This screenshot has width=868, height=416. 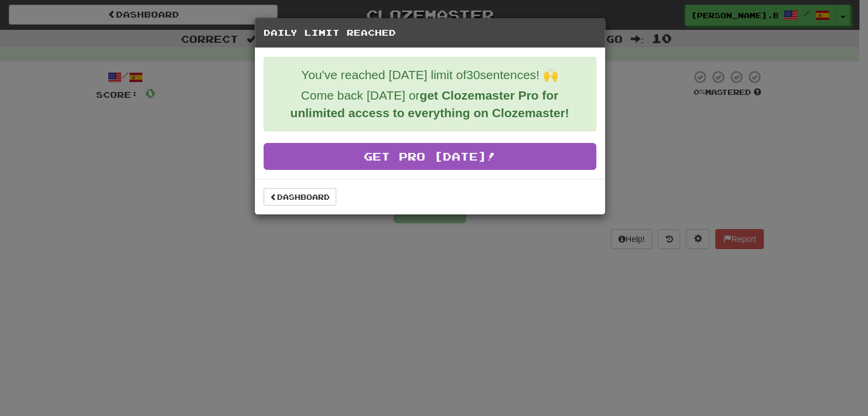 What do you see at coordinates (300, 197) in the screenshot?
I see `a: Dashboard` at bounding box center [300, 197].